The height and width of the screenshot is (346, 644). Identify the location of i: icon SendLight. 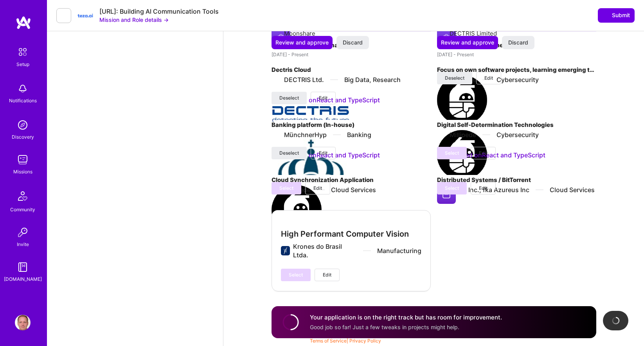
(606, 15).